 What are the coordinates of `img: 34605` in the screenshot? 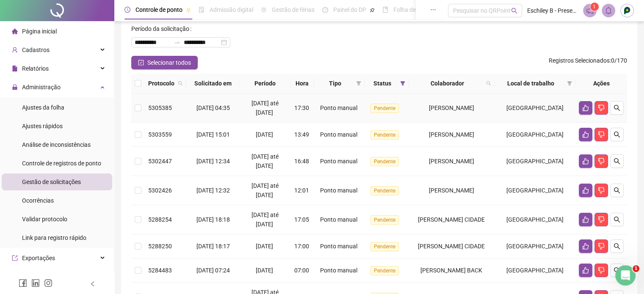 It's located at (627, 11).